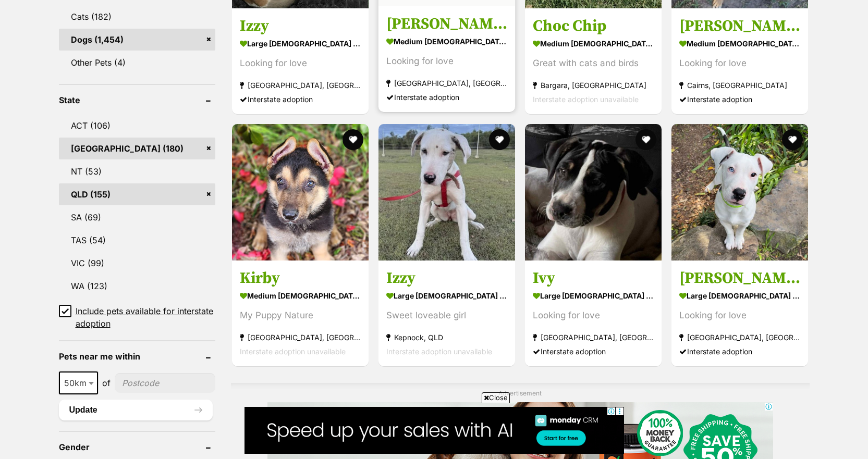 The width and height of the screenshot is (868, 459). I want to click on div: Sweet loveable girl, so click(446, 315).